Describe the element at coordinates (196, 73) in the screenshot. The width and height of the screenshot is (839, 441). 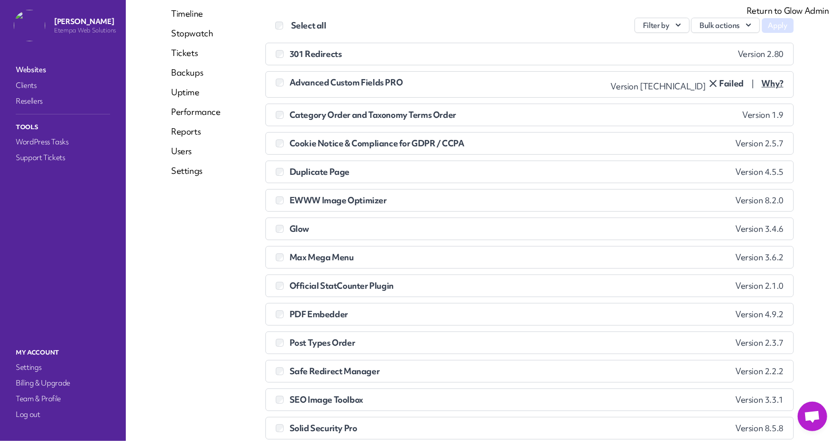
I see `a: Backups` at that location.